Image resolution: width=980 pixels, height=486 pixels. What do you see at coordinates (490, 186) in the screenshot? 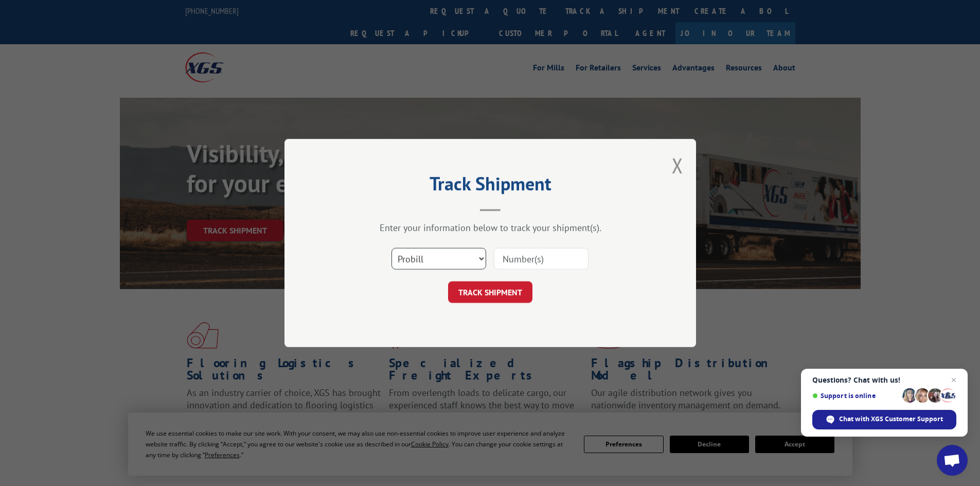
I see `h2: Track Shipment` at bounding box center [490, 186].